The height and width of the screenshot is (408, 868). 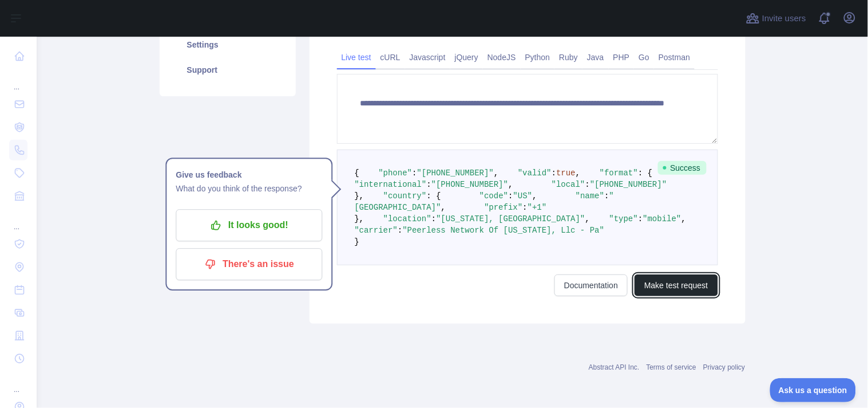 I want to click on span: "+1", so click(x=537, y=207).